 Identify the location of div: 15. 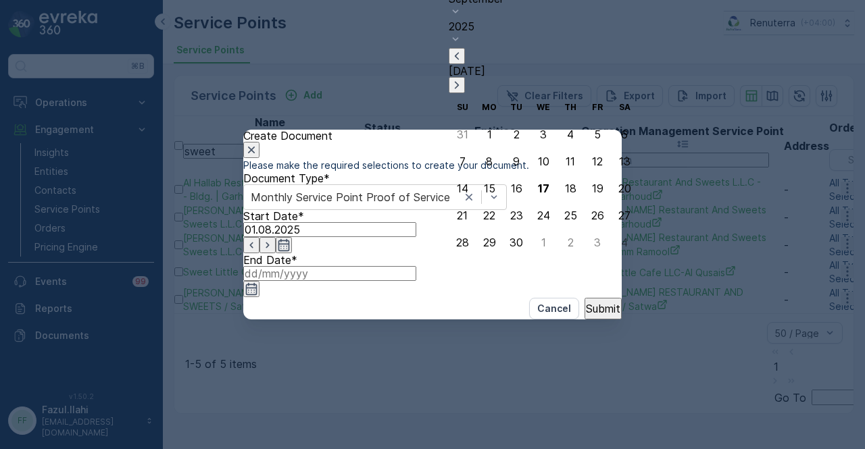
(489, 189).